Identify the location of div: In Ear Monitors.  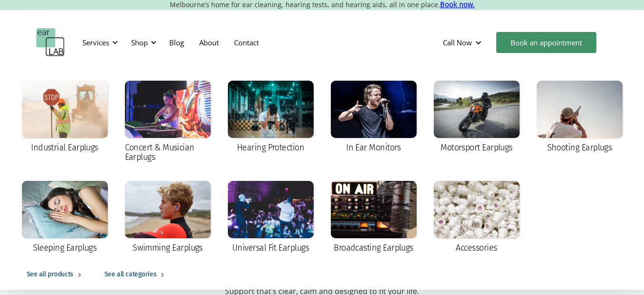
(373, 148).